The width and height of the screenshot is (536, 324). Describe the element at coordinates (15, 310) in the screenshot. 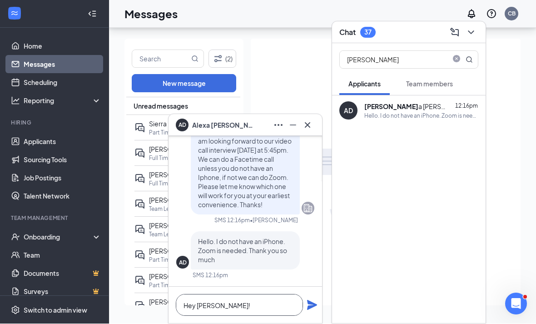

I see `svg: Settings` at that location.